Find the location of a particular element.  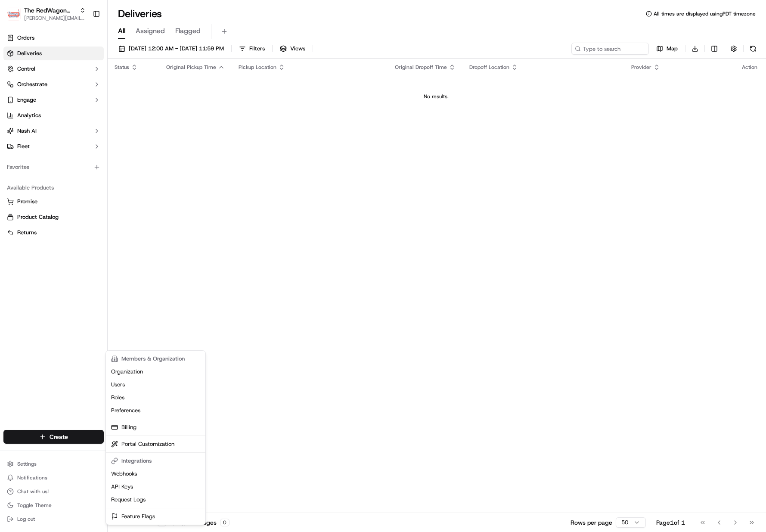

span: API Documentation is located at coordinates (110, 129).